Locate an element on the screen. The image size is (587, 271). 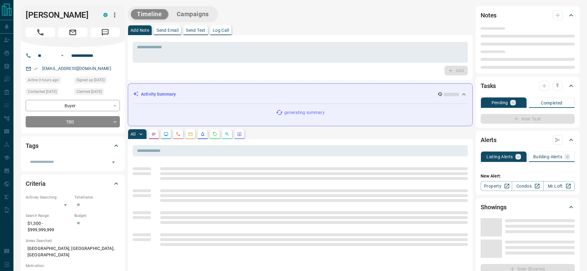
h2: Tags is located at coordinates (32, 146).